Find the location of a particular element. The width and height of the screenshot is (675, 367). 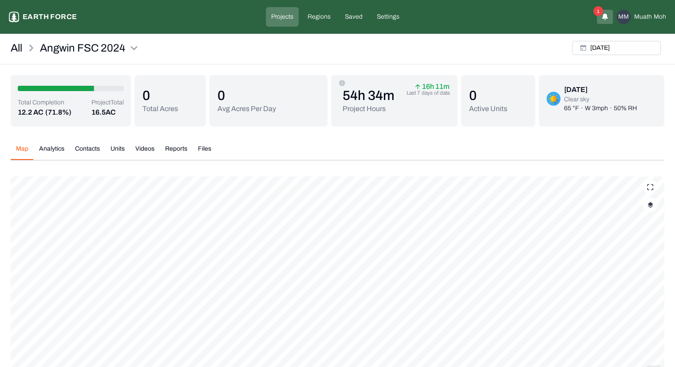

button: Contacts is located at coordinates (87, 152).